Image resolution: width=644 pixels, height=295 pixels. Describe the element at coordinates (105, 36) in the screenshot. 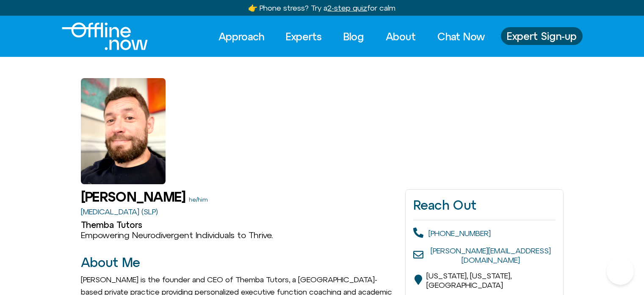

I see `img: offline.now` at that location.